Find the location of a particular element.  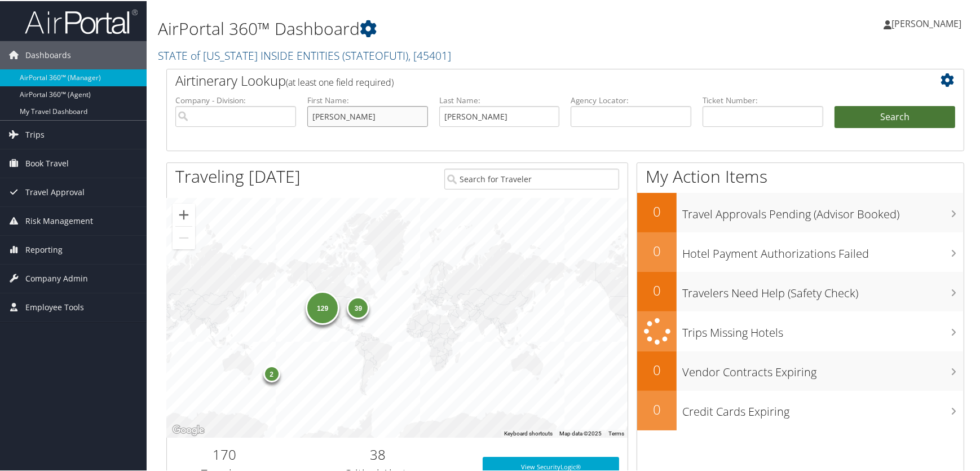

button: Keyboard shortcuts is located at coordinates (528, 432).